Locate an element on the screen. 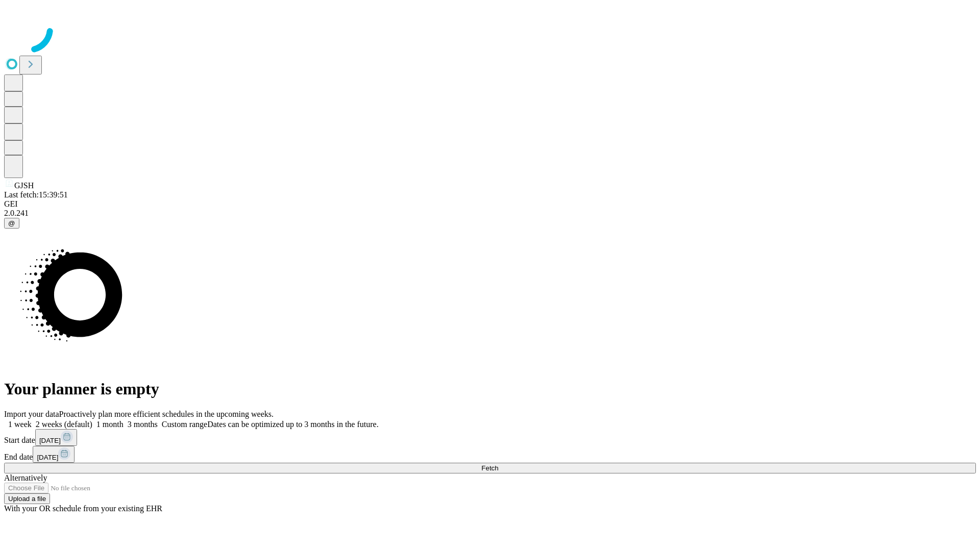 The width and height of the screenshot is (980, 551). span: Custom range is located at coordinates (184, 424).